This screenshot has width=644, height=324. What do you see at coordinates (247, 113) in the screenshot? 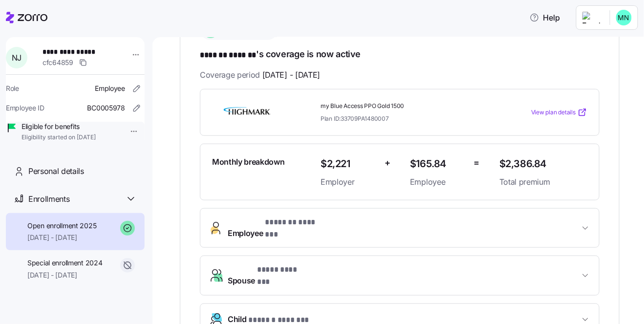
I see `img: Highmark BlueCross BlueShield` at bounding box center [247, 113].